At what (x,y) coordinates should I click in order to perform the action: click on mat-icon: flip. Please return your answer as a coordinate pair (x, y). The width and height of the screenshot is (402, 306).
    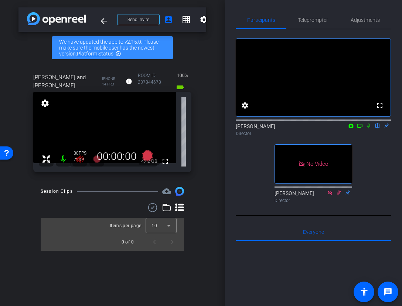
    Looking at the image, I should click on (378, 125).